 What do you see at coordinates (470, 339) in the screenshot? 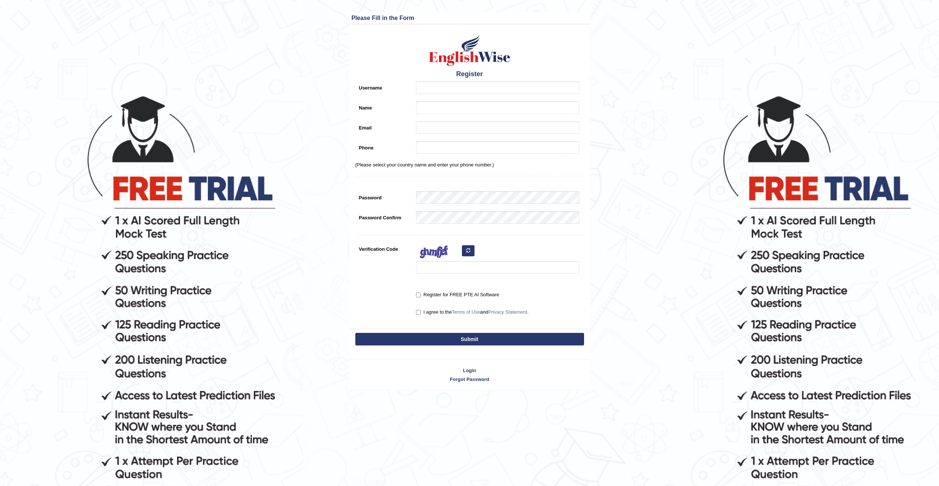
I see `button: Submit` at bounding box center [470, 339].